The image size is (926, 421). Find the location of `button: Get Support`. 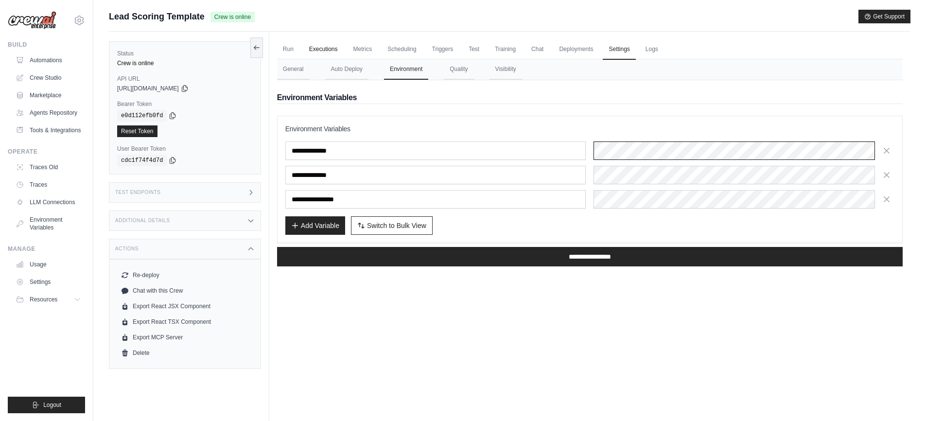

button: Get Support is located at coordinates (884, 17).